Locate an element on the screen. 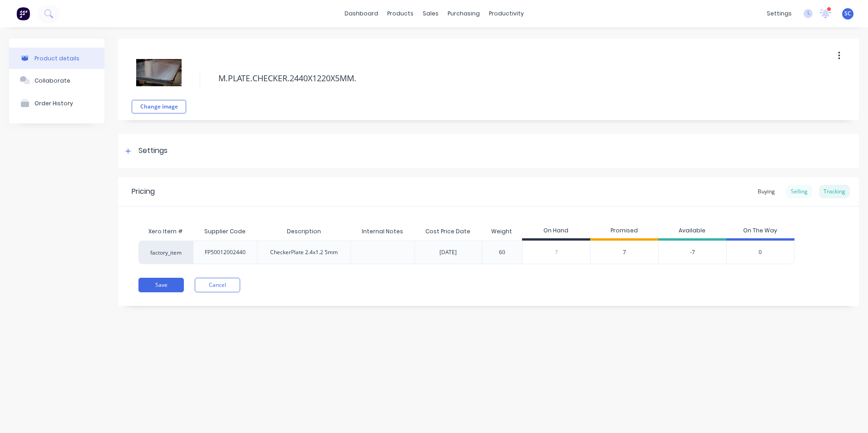  div: productivity is located at coordinates (507, 14).